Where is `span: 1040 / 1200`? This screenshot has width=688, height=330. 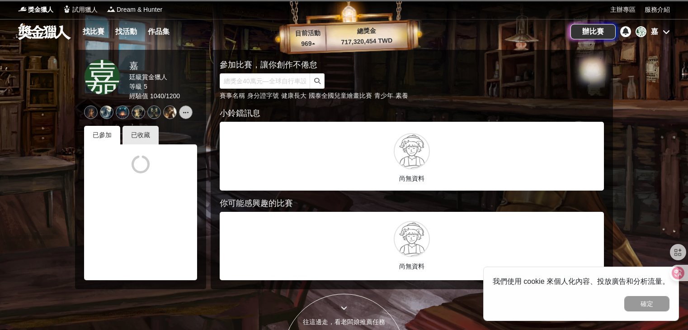 span: 1040 / 1200 is located at coordinates (165, 96).